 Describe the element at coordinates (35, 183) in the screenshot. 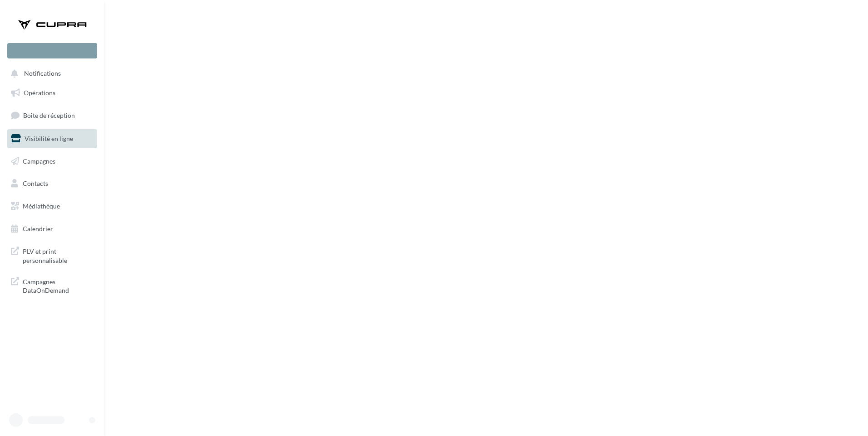

I see `span: Contacts` at that location.